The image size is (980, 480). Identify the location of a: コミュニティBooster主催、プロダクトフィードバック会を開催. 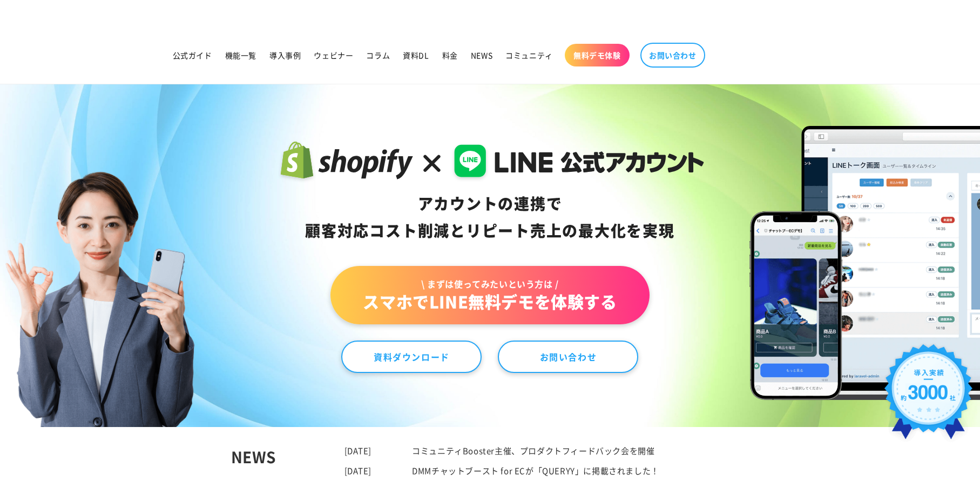
(533, 450).